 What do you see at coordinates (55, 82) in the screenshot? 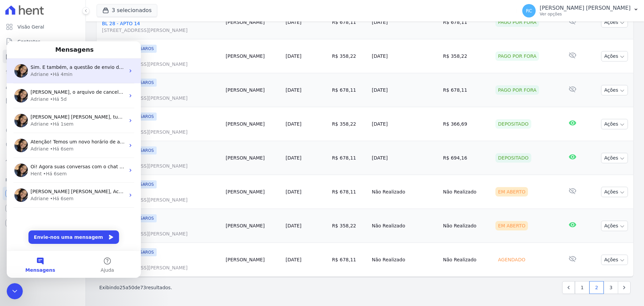
I see `div: • Há 1sem` at bounding box center [55, 82].